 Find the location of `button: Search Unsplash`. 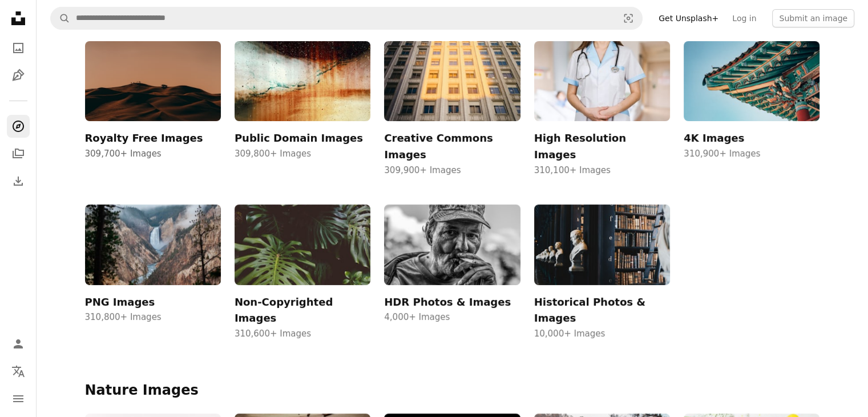

button: Search Unsplash is located at coordinates (61, 18).